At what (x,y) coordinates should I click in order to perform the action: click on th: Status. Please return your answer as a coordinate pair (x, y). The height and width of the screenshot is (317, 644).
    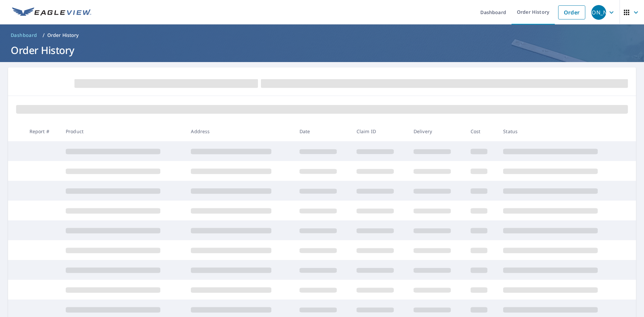
    Looking at the image, I should click on (560, 131).